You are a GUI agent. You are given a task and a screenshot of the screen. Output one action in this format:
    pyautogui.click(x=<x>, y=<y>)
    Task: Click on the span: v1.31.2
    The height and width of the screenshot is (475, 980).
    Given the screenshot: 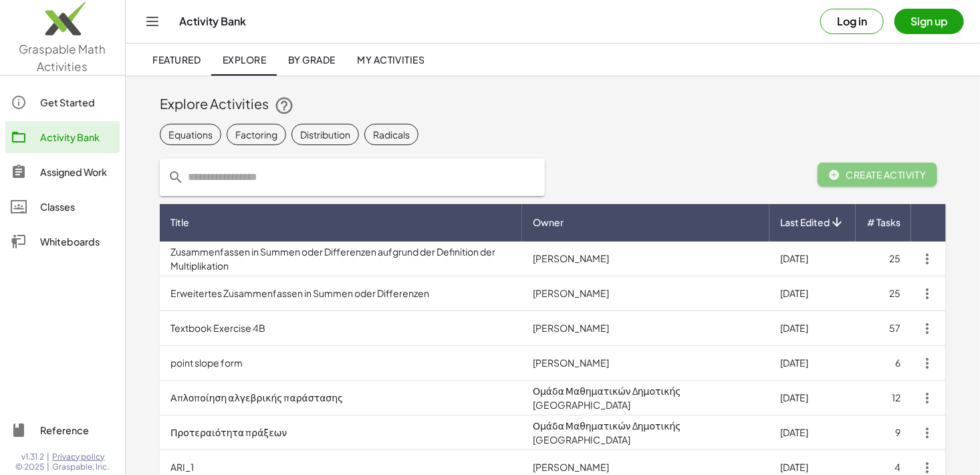 What is the action you would take?
    pyautogui.click(x=33, y=457)
    